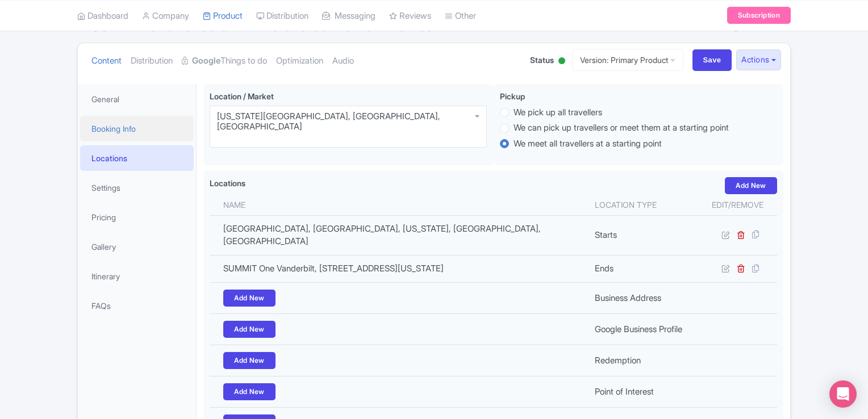  What do you see at coordinates (343, 61) in the screenshot?
I see `a: Audio` at bounding box center [343, 61].